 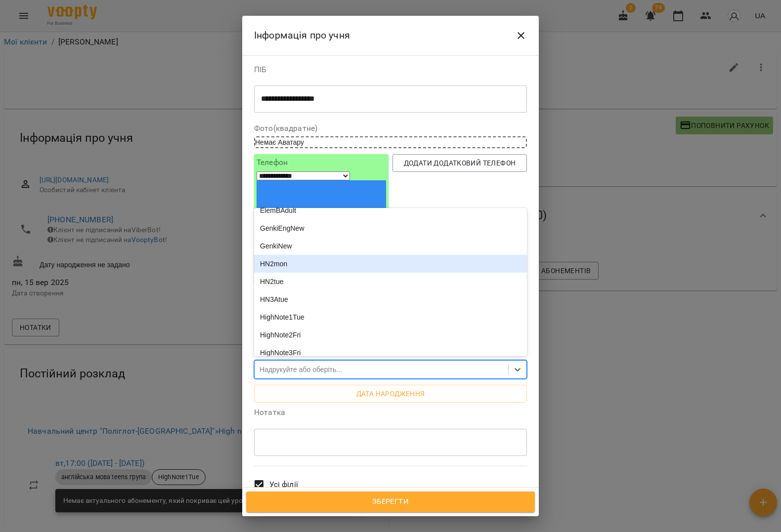 I want to click on label: Нотатка, so click(x=390, y=413).